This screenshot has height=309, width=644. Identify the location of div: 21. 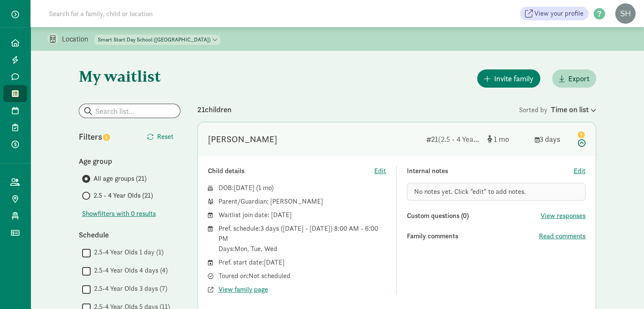
(453, 139).